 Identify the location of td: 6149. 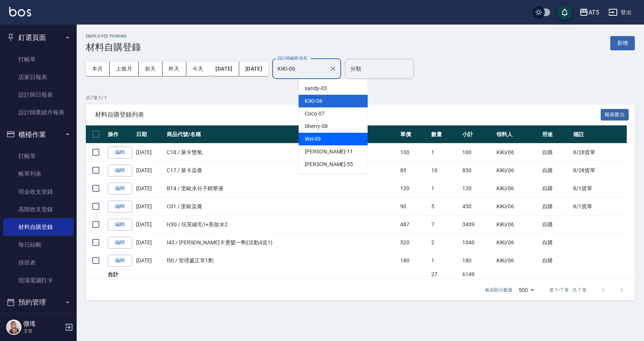
(477, 275).